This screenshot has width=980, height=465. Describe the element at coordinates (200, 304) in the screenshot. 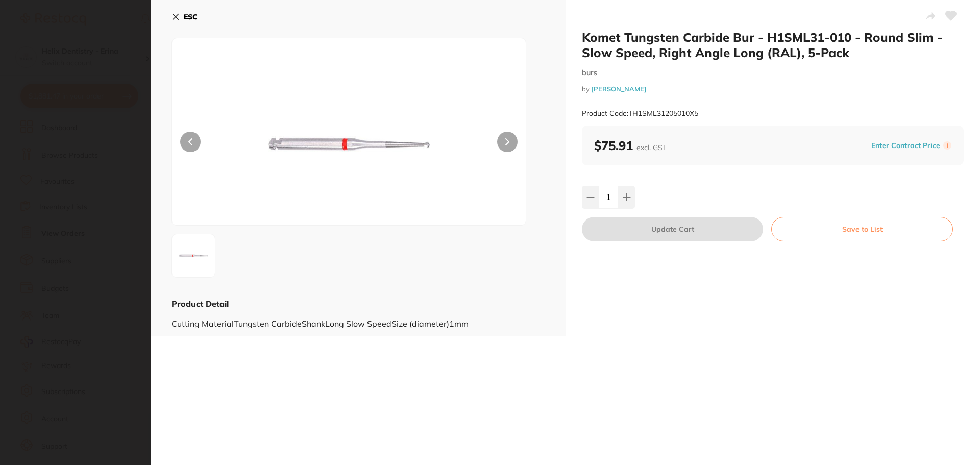

I see `b: Product Detail` at that location.